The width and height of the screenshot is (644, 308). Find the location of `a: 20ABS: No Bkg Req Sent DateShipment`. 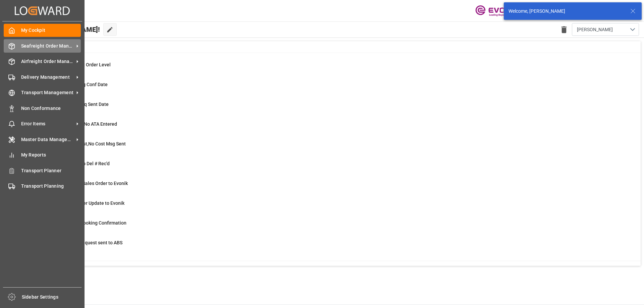

a: 20ABS: No Bkg Req Sent DateShipment is located at coordinates (333, 108).